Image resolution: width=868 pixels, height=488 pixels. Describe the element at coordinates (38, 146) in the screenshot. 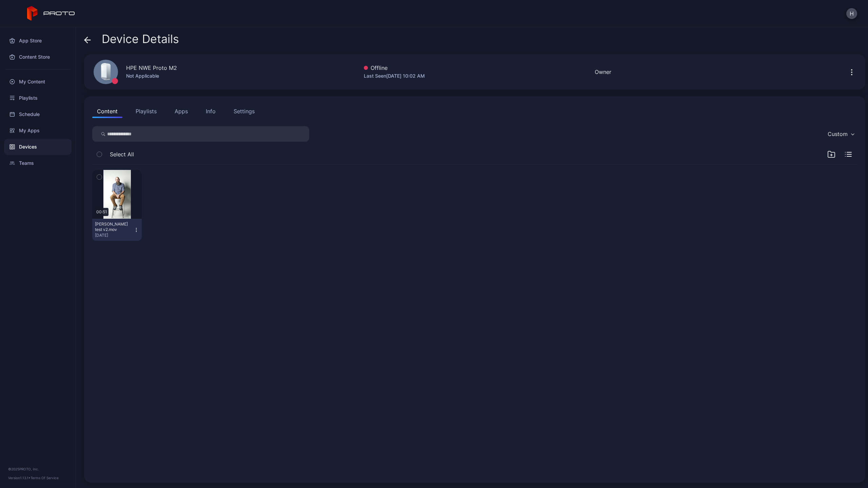

I see `a: Devices` at that location.